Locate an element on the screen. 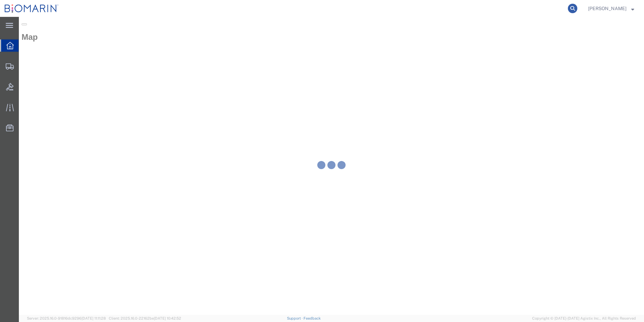 Image resolution: width=644 pixels, height=322 pixels. span: Server: 2025.16.0-91816dc9296 is located at coordinates (66, 318).